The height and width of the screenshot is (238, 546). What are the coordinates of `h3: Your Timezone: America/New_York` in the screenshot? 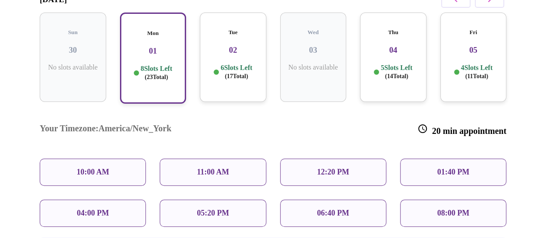 It's located at (105, 130).